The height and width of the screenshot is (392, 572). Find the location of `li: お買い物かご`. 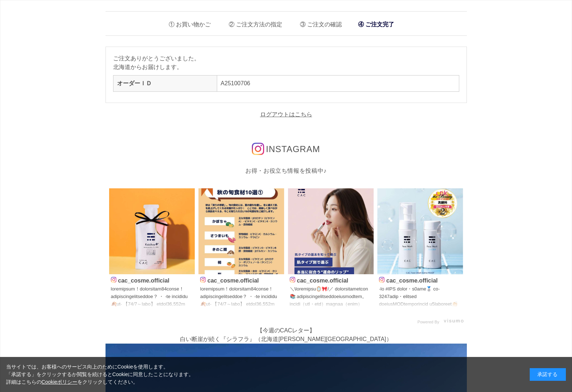

li: お買い物かご is located at coordinates (187, 22).